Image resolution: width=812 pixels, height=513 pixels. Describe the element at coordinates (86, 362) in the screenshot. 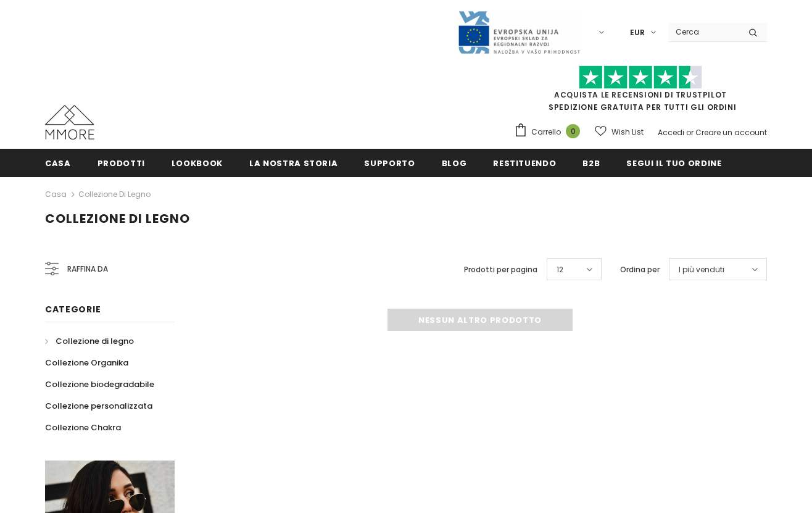

I see `span: Collezione Organika` at that location.